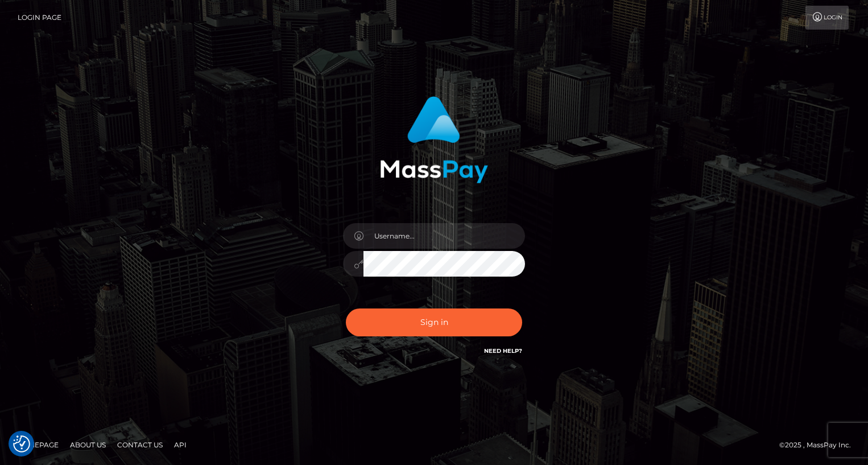 The height and width of the screenshot is (465, 868). Describe the element at coordinates (503, 350) in the screenshot. I see `a: Need Help?` at that location.